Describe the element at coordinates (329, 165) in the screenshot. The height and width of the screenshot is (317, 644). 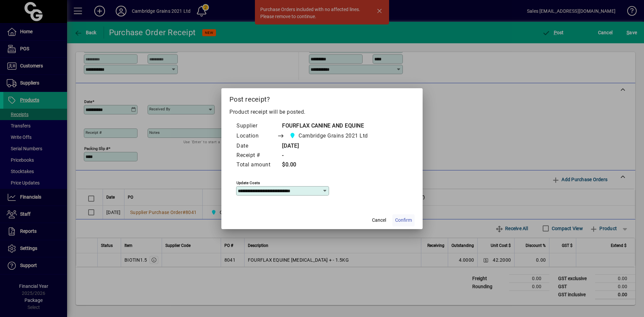
I see `td: $0.00` at that location.